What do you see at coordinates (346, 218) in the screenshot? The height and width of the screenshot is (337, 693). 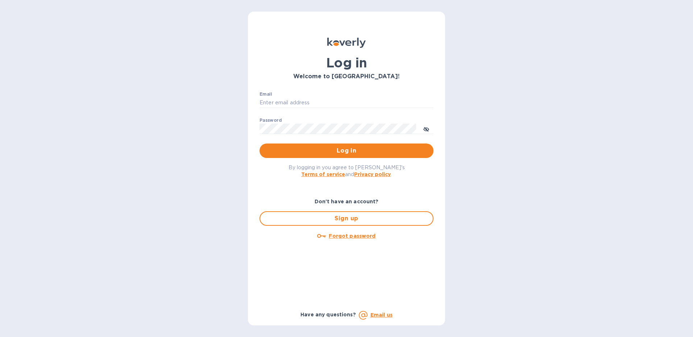 I see `button: Sign up` at bounding box center [346, 218].